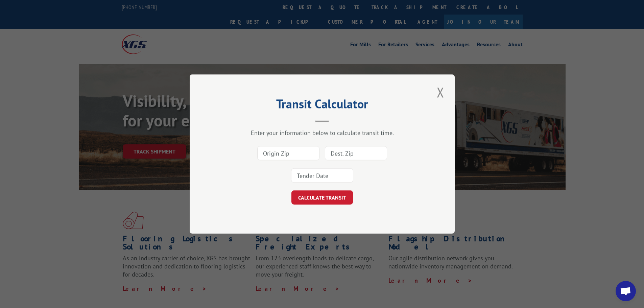 Image resolution: width=644 pixels, height=308 pixels. What do you see at coordinates (322, 175) in the screenshot?
I see `input: Tender Date` at bounding box center [322, 175].